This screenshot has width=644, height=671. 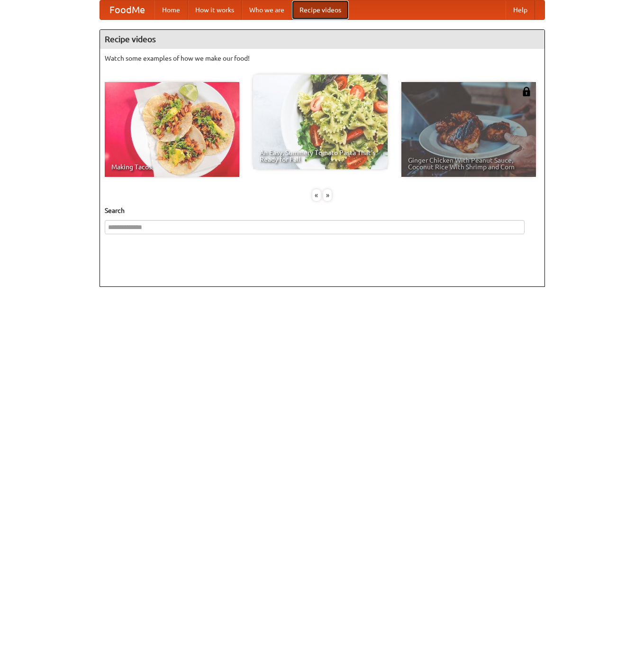 I want to click on span: An Easy, Summery Tomato Pasta That's Ready for Fall, so click(x=320, y=156).